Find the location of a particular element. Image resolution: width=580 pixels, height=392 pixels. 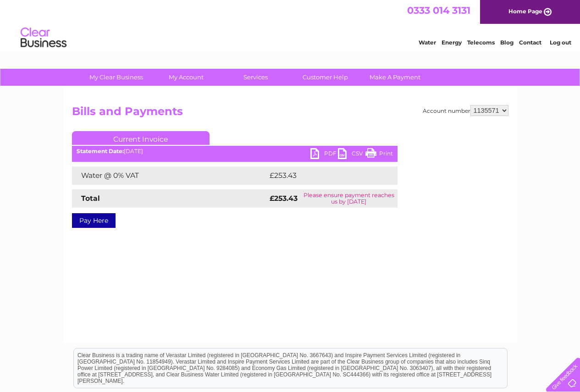

a: Services is located at coordinates (255, 77).